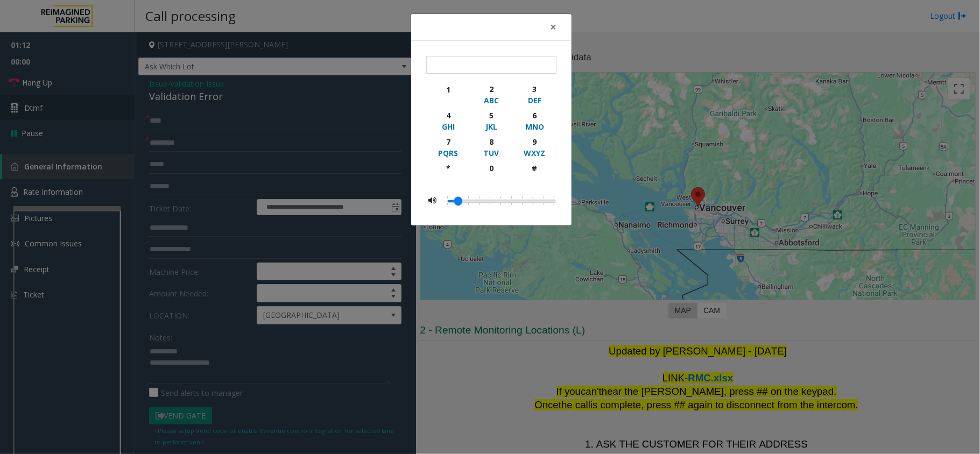 This screenshot has width=980, height=454. What do you see at coordinates (448, 121) in the screenshot?
I see `button: 4GHI` at bounding box center [448, 121].